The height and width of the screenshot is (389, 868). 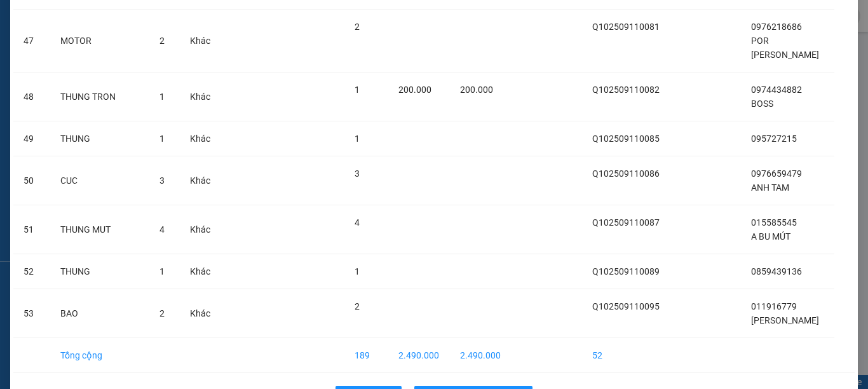 What do you see at coordinates (776, 90) in the screenshot?
I see `span: 0974434882` at bounding box center [776, 90].